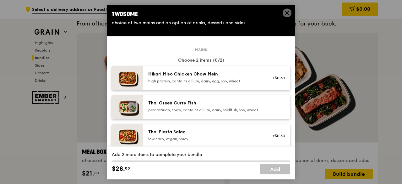  Describe the element at coordinates (201, 23) in the screenshot. I see `div: choice of two mains and an option of drinks, desserts and sides` at that location.